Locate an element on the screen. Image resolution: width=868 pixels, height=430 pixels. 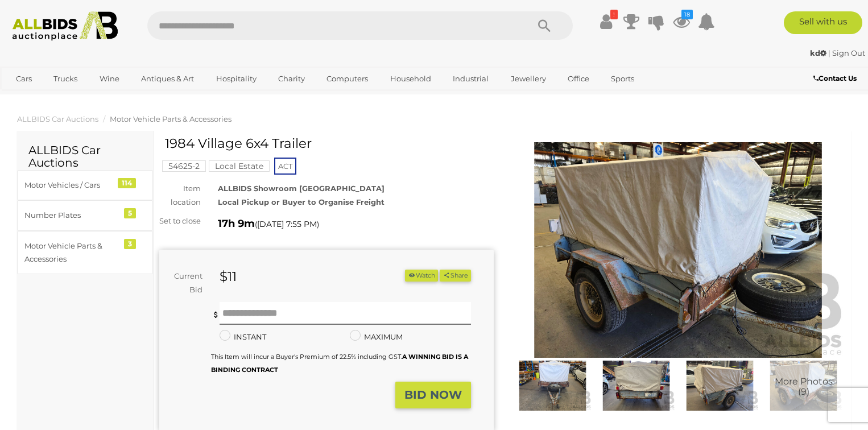
span: ACT is located at coordinates (285, 166).